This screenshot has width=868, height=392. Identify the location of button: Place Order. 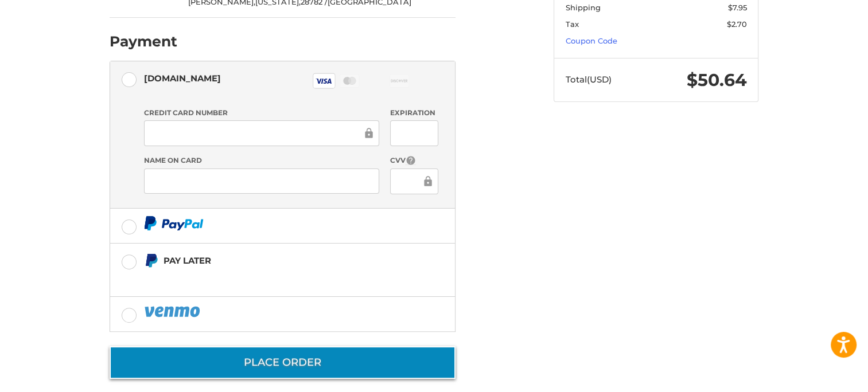
(282, 362).